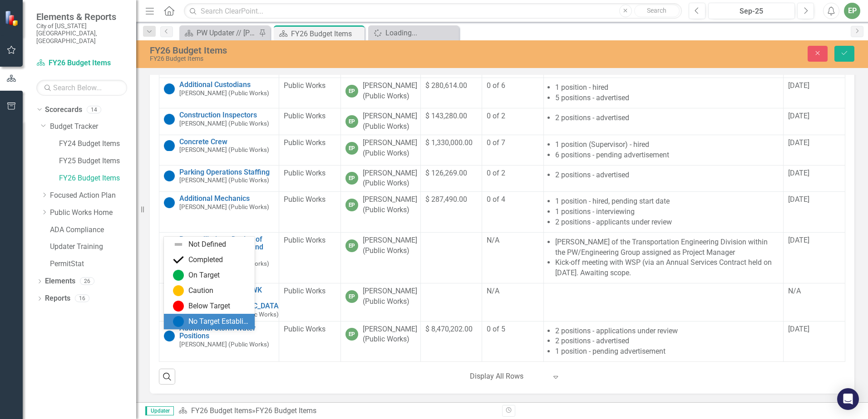 This screenshot has height=419, width=868. What do you see at coordinates (60, 281) in the screenshot?
I see `a: Elements` at bounding box center [60, 281].